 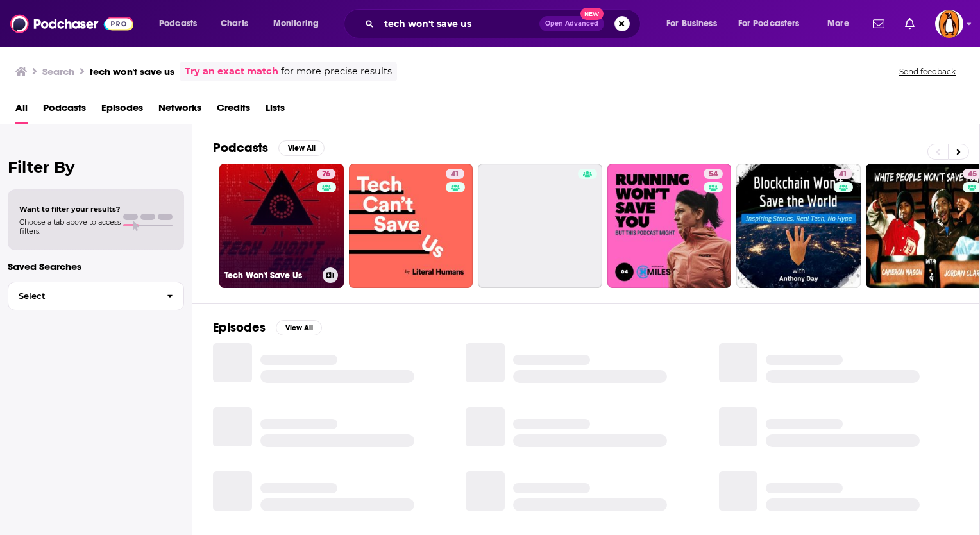 I want to click on h2: Filter By, so click(x=95, y=167).